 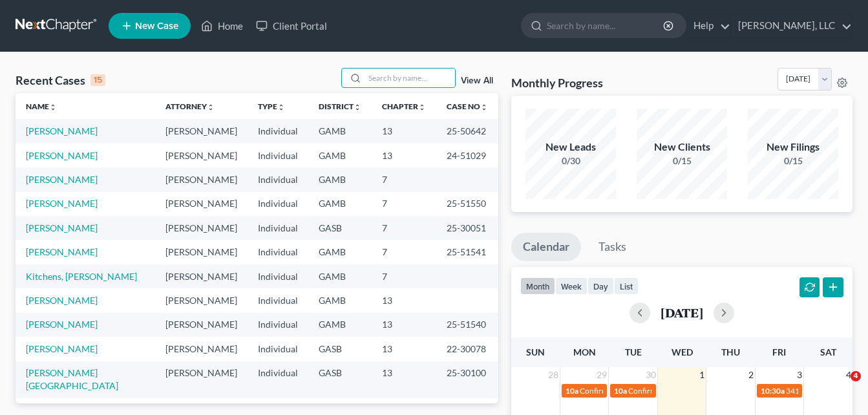 I want to click on div: Recent Cases, so click(x=60, y=80).